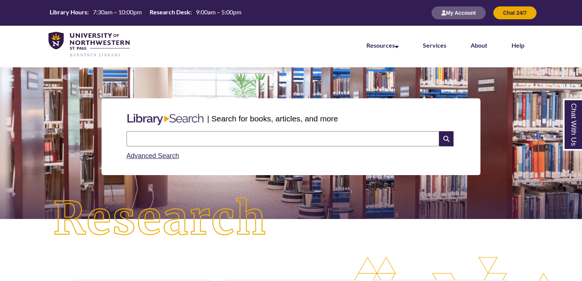 This screenshot has width=582, height=281. Describe the element at coordinates (272, 119) in the screenshot. I see `p: | Search for books, articles, and more` at that location.